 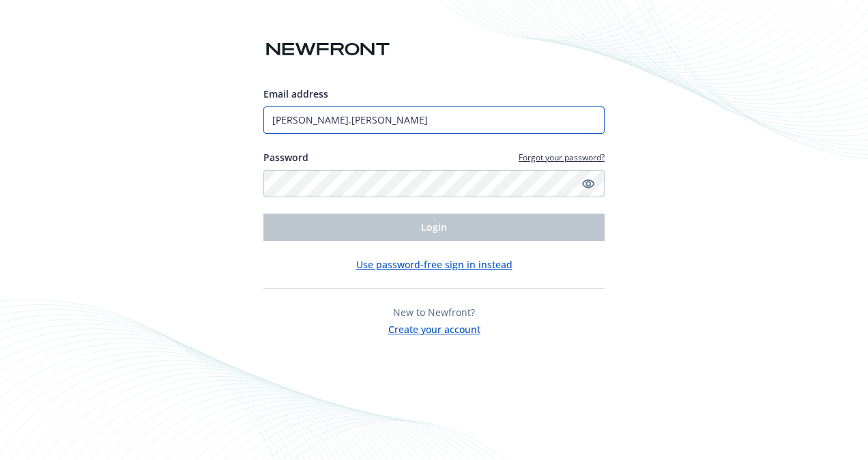 I want to click on button: Create your account, so click(x=434, y=328).